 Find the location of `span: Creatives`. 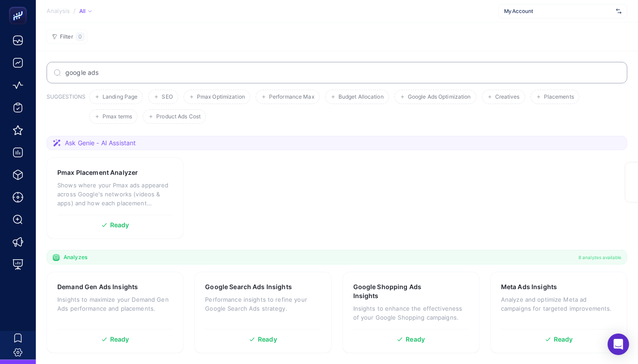

span: Creatives is located at coordinates (507, 97).